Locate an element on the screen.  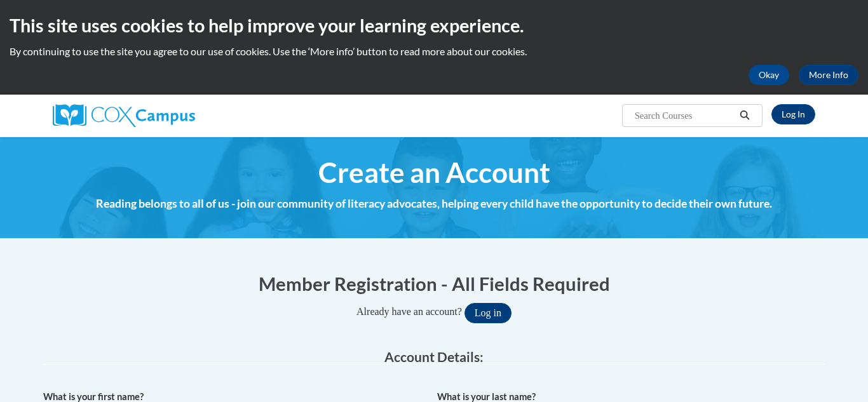
span: Already have an account? is located at coordinates (409, 311).